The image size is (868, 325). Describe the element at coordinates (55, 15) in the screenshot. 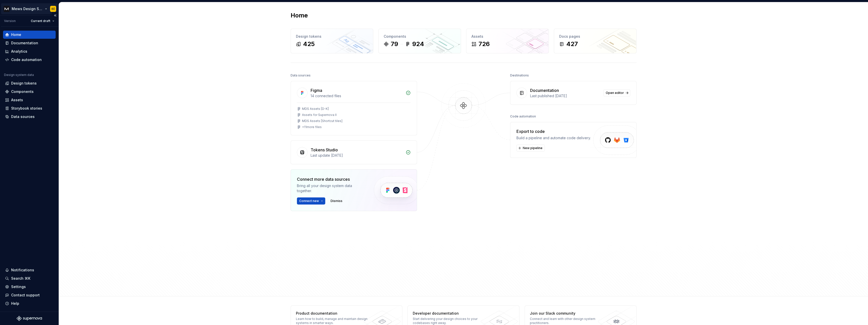

I see `button: Collapse sidebar` at that location.